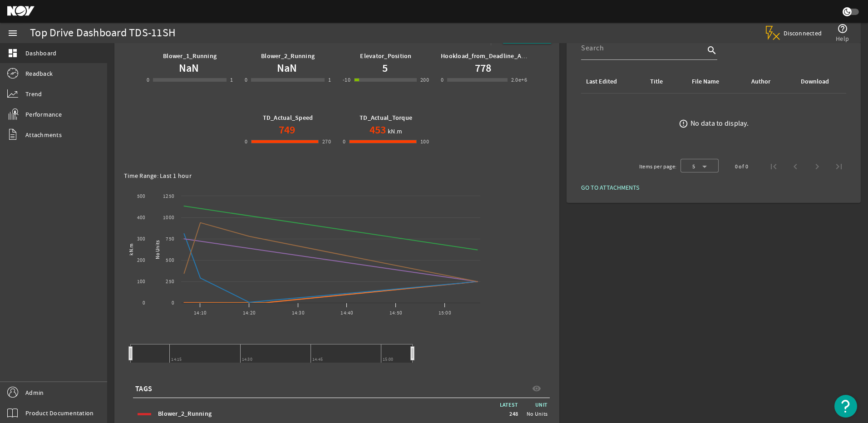  I want to click on b: Elevator_Position, so click(385, 56).